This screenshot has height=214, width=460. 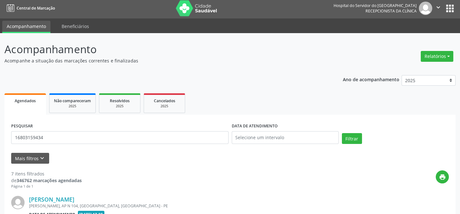 What do you see at coordinates (30, 159) in the screenshot?
I see `button: Mais filtroskeyboard_arrow_down` at bounding box center [30, 159].